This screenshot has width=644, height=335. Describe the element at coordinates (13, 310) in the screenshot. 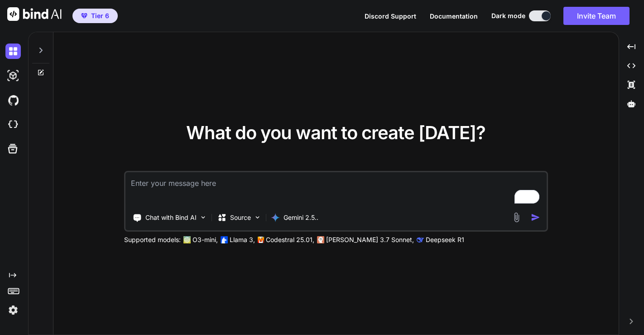

I see `img: settings` at that location.